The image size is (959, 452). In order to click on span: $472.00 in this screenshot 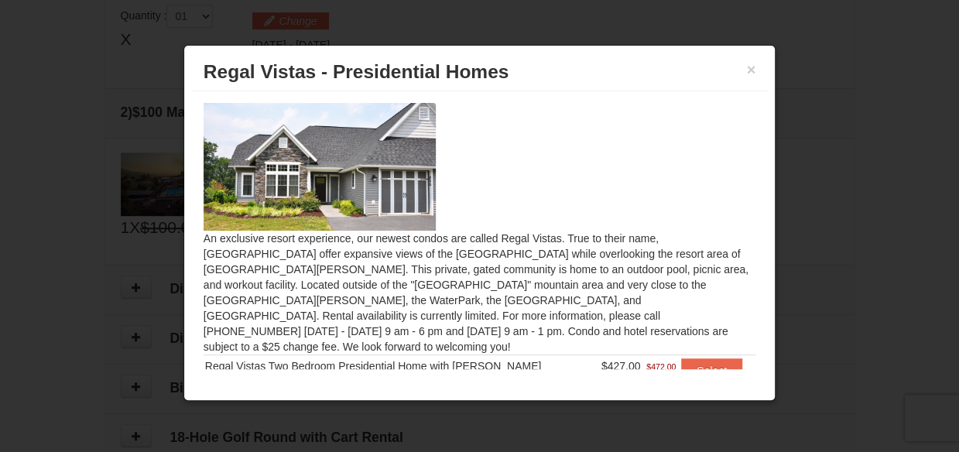, I will do `click(661, 367)`.